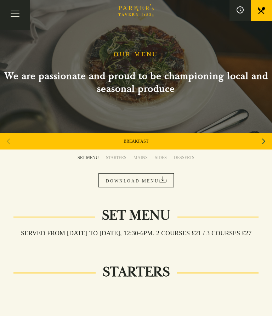 This screenshot has height=316, width=272. Describe the element at coordinates (184, 158) in the screenshot. I see `a: DESSERTS` at that location.